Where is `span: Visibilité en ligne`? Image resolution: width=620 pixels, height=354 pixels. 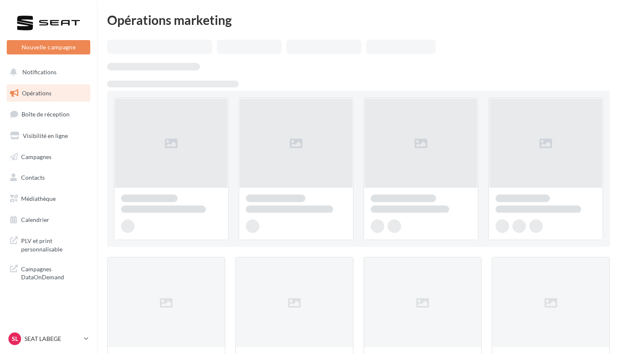 span: Visibilité en ligne is located at coordinates (45, 135).